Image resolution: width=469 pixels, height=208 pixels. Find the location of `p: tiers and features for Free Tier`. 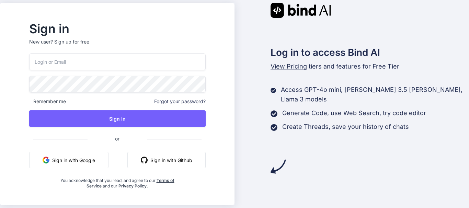

p: tiers and features for Free Tier is located at coordinates (369, 67).